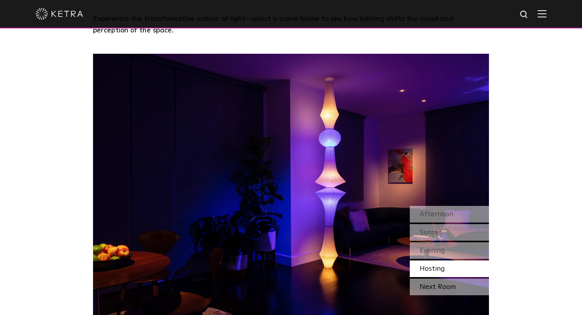  What do you see at coordinates (430, 233) in the screenshot?
I see `span: Sunset` at bounding box center [430, 233].